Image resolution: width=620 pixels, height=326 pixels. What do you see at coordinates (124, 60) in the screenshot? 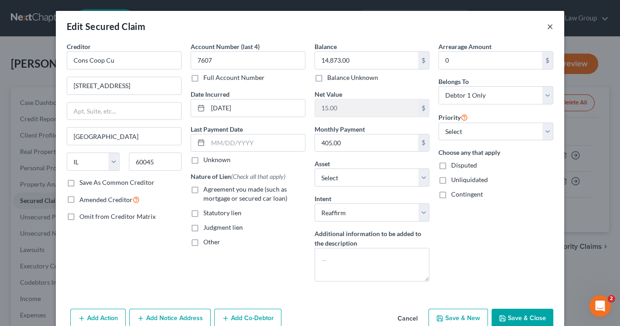
I see `input: Search creditor by name...` at bounding box center [124, 60].